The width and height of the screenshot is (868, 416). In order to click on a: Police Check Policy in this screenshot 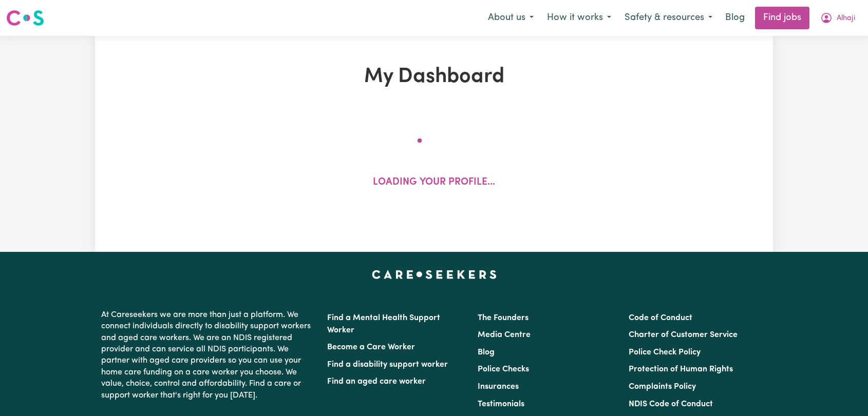, I will do `click(665, 353)`.